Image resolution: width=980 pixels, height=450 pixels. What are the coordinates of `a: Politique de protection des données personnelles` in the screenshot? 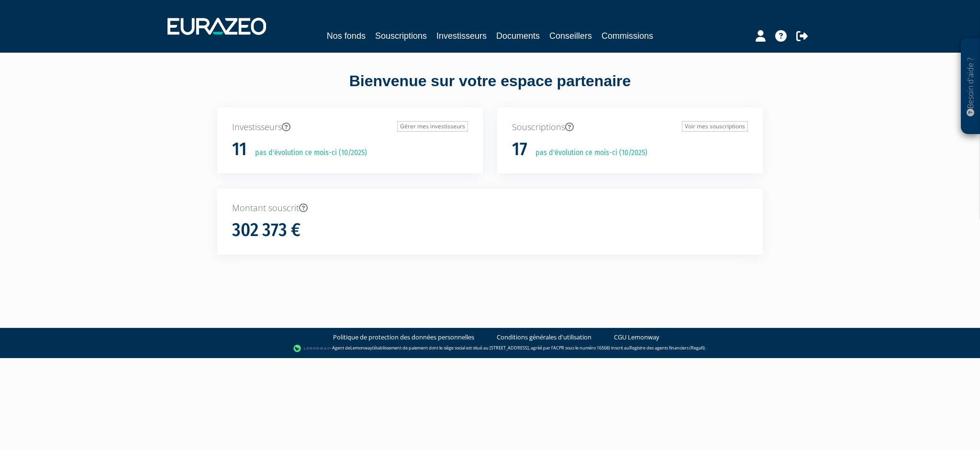 It's located at (403, 337).